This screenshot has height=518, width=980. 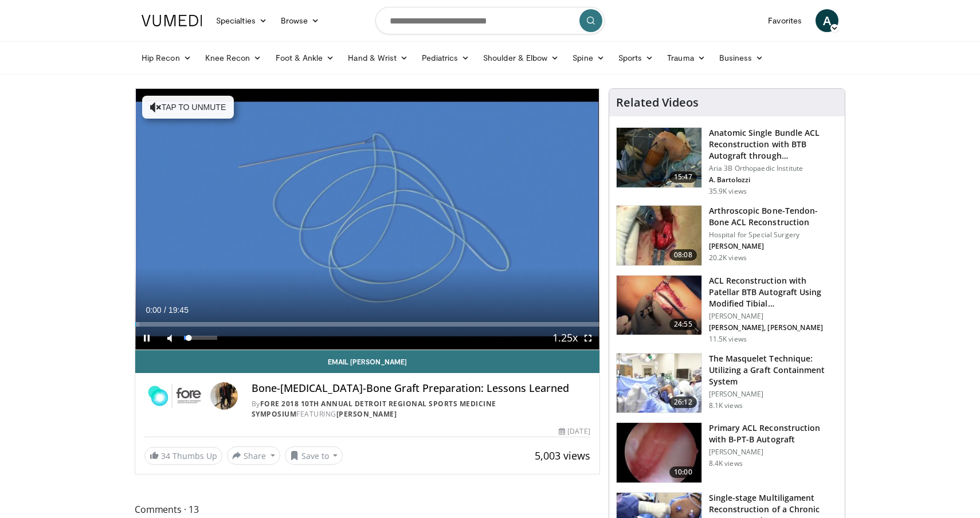 I want to click on img: 10063_3.png.150x105_q85_crop-smart_upscale.jpg, so click(x=659, y=235).